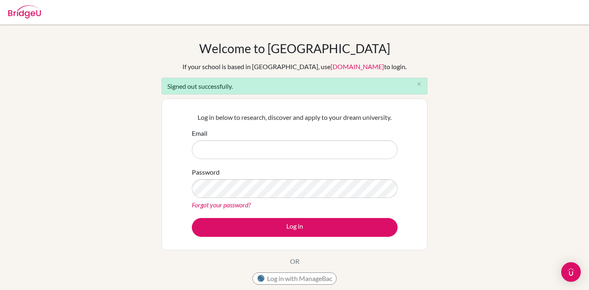 This screenshot has height=290, width=589. I want to click on div: Signed out successfully., so click(295, 86).